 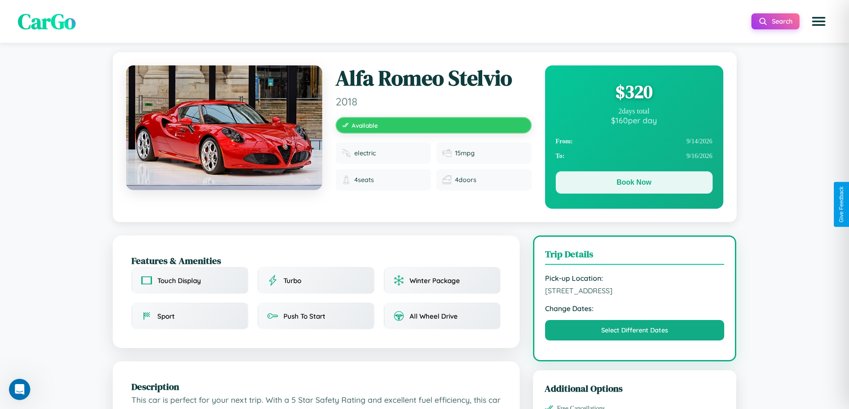 What do you see at coordinates (634, 309) in the screenshot?
I see `strong: Change Dates:` at bounding box center [634, 309].